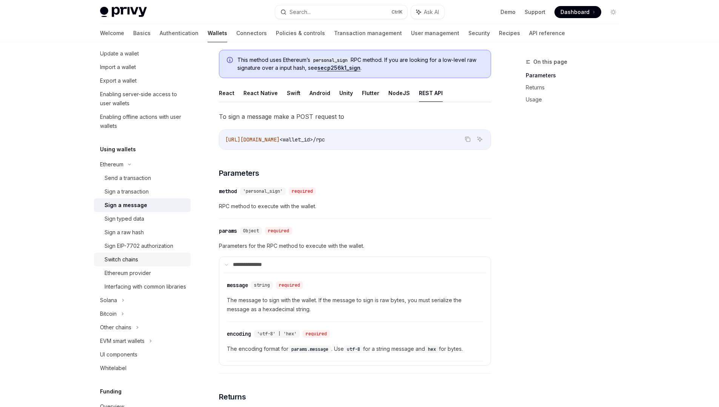  What do you see at coordinates (432, 350) in the screenshot?
I see `code: hex` at bounding box center [432, 350].